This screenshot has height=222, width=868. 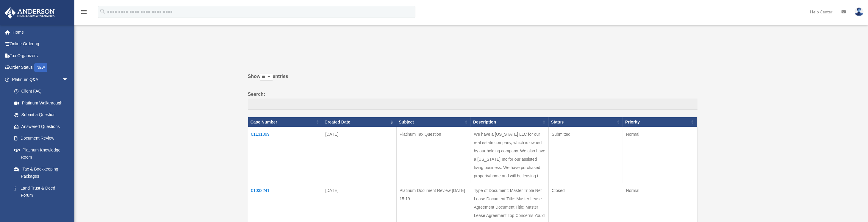 I want to click on a: Platinum Q&Aarrow_drop_down, so click(x=39, y=79).